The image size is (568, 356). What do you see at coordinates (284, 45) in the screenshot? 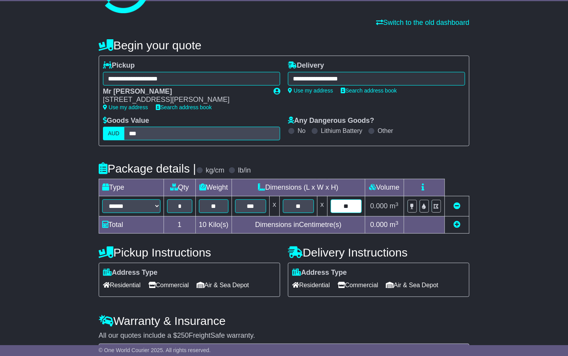
I see `h4: Begin your quote` at bounding box center [284, 45].